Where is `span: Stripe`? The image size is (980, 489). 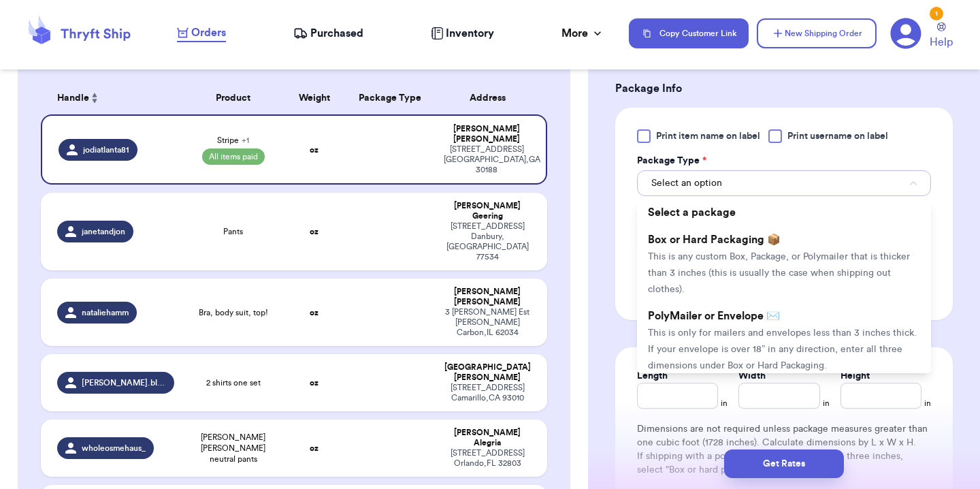
span: Stripe is located at coordinates (233, 141).